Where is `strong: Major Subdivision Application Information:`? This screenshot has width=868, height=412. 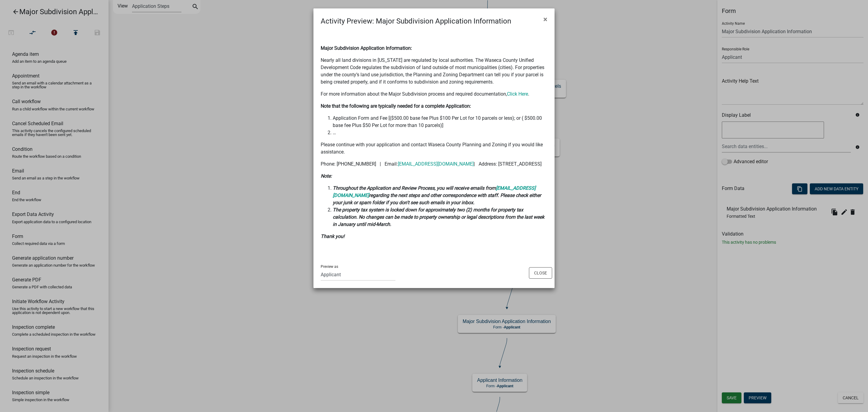
strong: Major Subdivision Application Information: is located at coordinates (366, 48).